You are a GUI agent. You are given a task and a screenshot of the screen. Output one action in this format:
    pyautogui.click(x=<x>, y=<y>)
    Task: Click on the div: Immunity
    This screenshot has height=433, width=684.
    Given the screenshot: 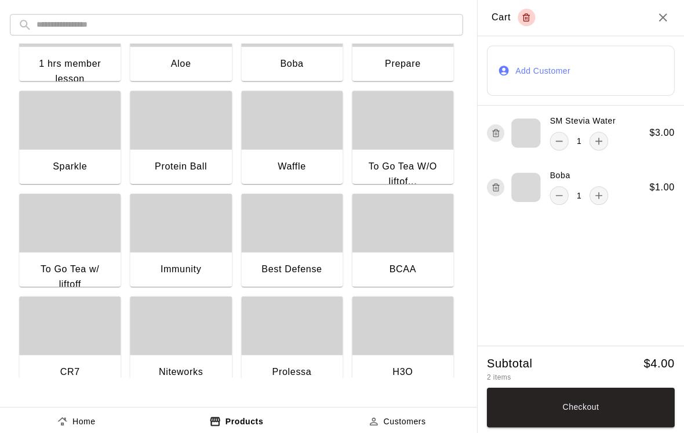 What is the action you would take?
    pyautogui.click(x=184, y=267)
    